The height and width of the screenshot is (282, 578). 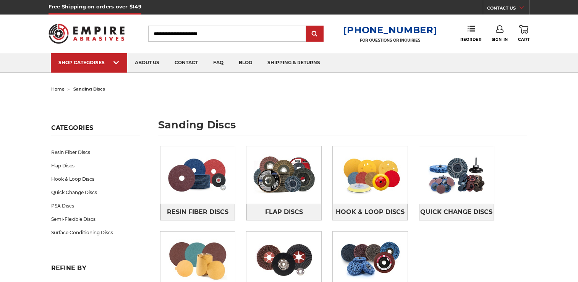 I want to click on a: CONTACT US, so click(x=508, y=9).